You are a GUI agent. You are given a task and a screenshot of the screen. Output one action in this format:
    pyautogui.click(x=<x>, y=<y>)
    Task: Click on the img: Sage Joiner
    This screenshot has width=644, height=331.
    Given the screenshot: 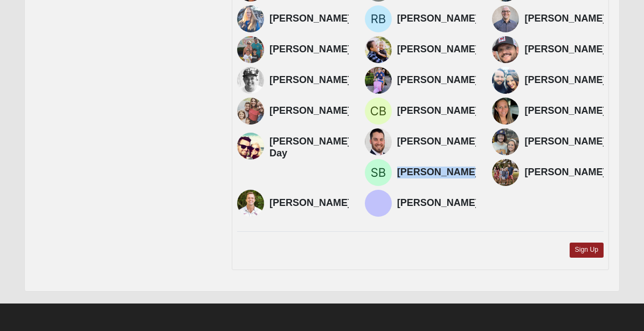 What is the action you would take?
    pyautogui.click(x=506, y=50)
    